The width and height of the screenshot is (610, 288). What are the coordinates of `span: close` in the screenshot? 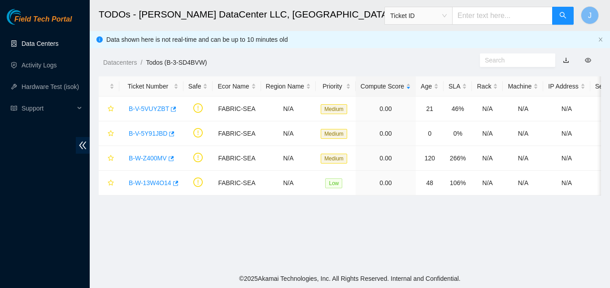 It's located at (601, 39).